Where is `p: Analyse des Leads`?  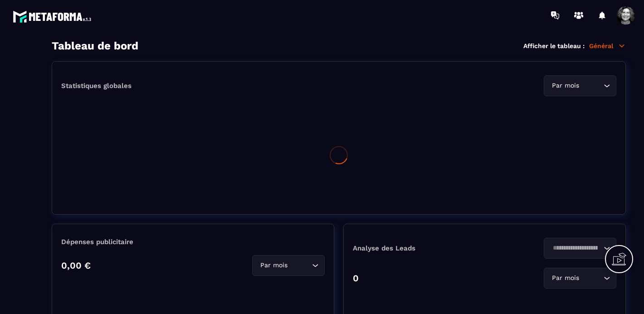
p: Analyse des Leads is located at coordinates (418, 248).